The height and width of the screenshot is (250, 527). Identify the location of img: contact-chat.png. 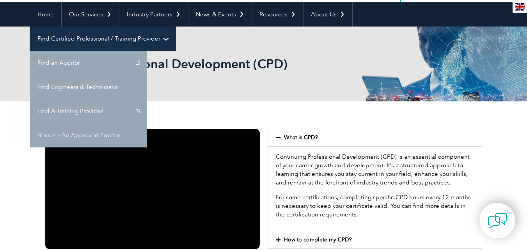
(497, 221).